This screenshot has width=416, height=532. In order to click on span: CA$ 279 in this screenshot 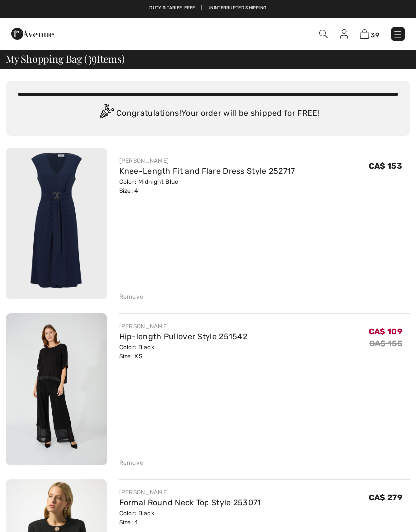, I will do `click(385, 497)`.